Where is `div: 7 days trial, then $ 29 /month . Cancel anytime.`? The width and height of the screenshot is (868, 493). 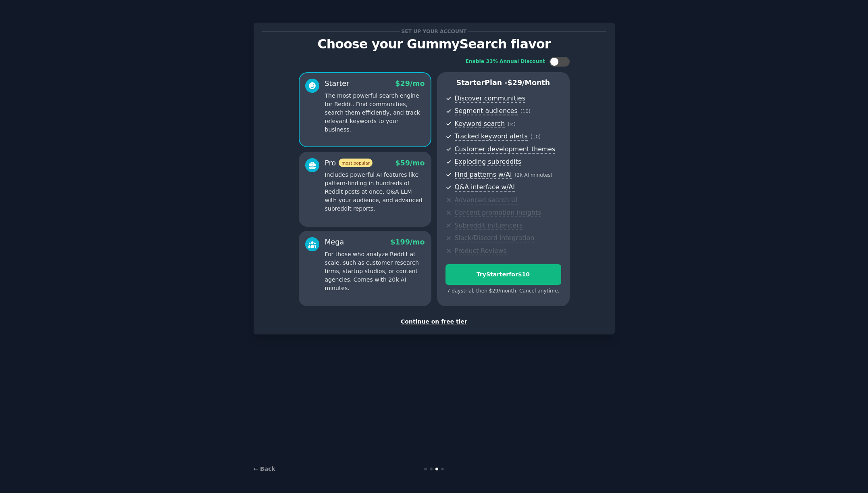
div: 7 days trial, then $ 29 /month . Cancel anytime. is located at coordinates (503, 292).